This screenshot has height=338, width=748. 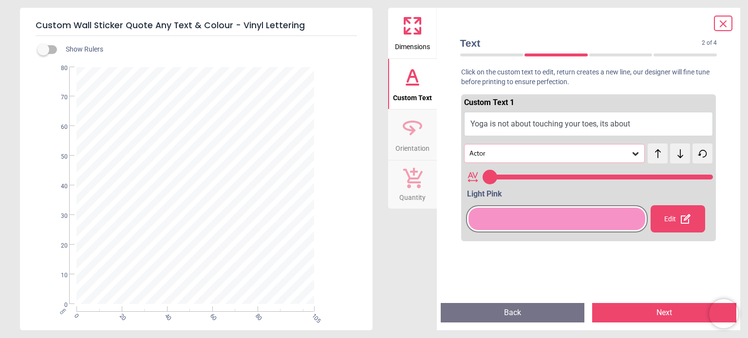 What do you see at coordinates (709, 43) in the screenshot?
I see `span: 2 of 4` at bounding box center [709, 43].